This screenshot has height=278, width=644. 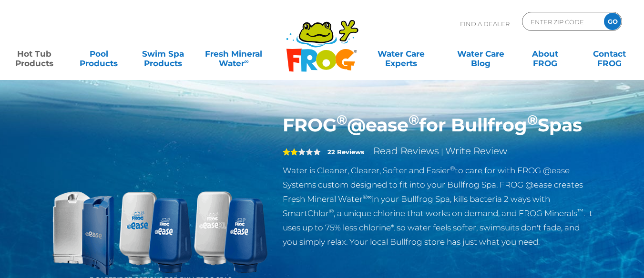 What do you see at coordinates (401, 54) in the screenshot?
I see `a: Water CareExperts` at bounding box center [401, 54].